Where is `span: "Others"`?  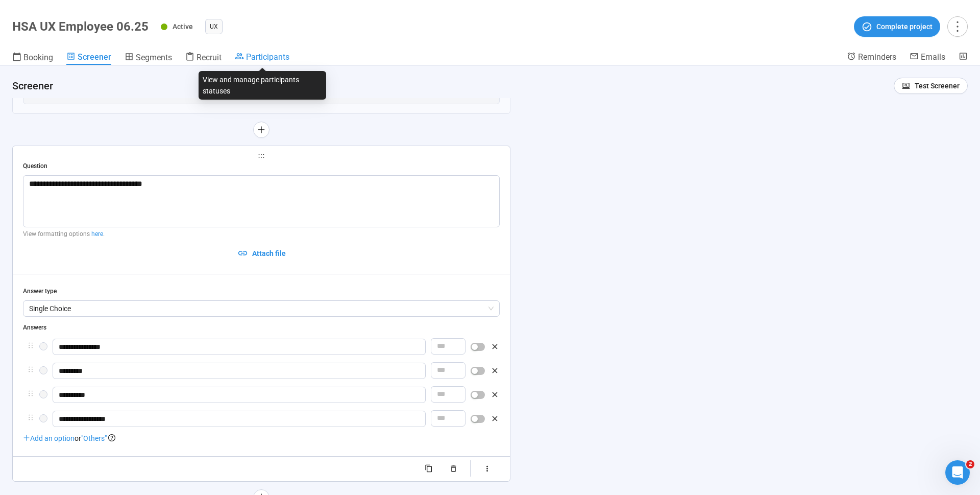
span: "Others" is located at coordinates (94, 438).